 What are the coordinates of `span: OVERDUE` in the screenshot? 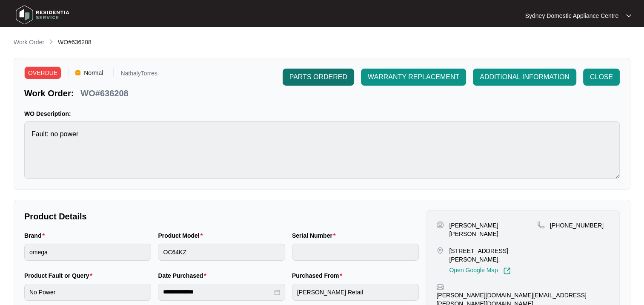 It's located at (43, 73).